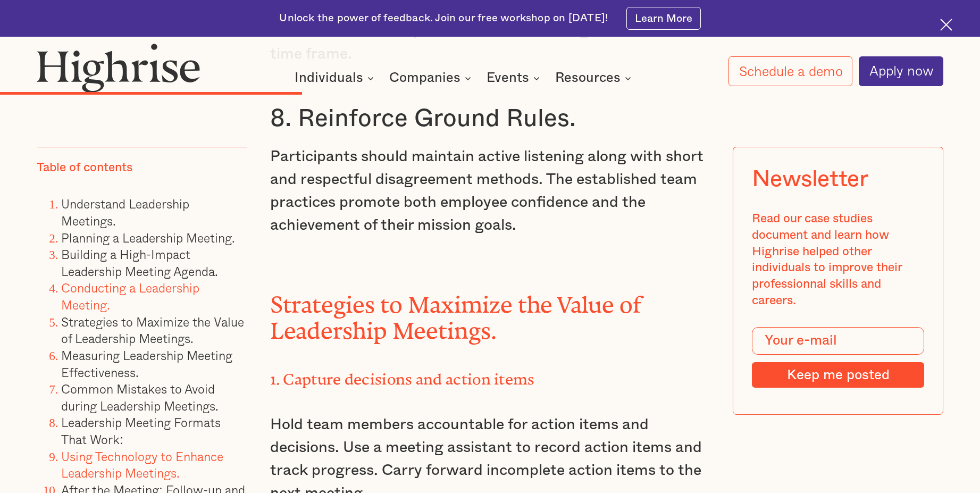 The height and width of the screenshot is (493, 980). I want to click on a: Understand Leadership Meetings., so click(125, 213).